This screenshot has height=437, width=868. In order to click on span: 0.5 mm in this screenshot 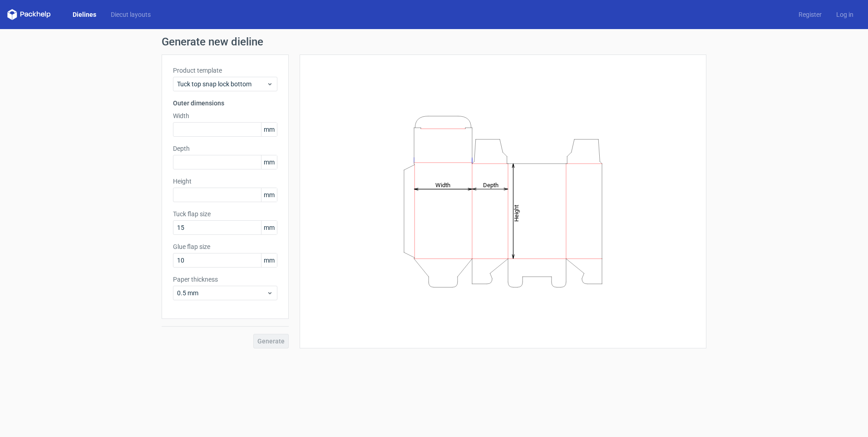, I will do `click(222, 293)`.